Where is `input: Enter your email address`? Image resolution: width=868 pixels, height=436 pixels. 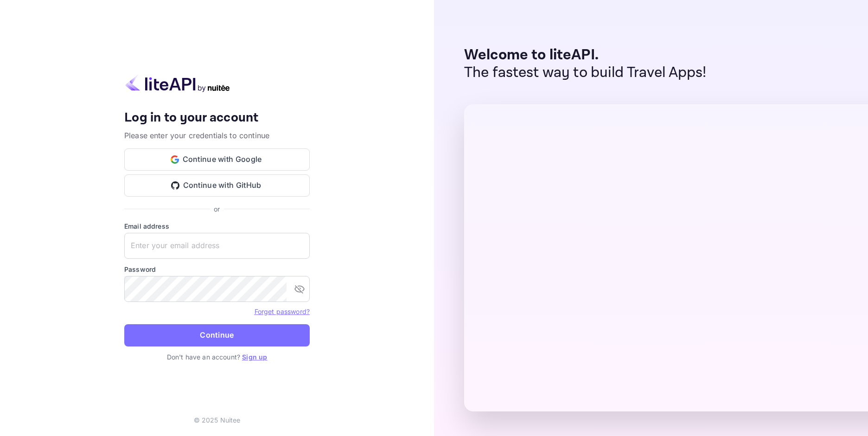
input: Enter your email address is located at coordinates (217, 246).